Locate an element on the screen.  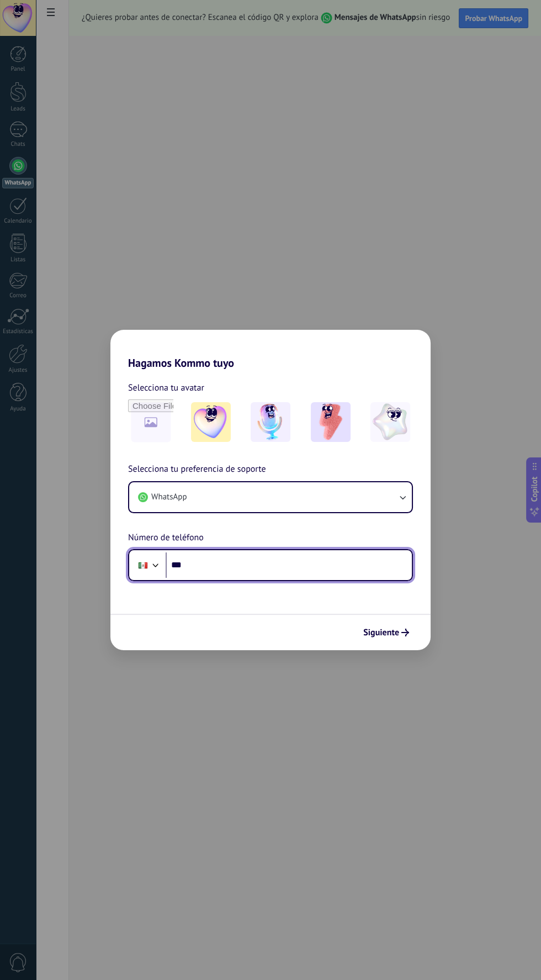
h2: Hagamos Kommo tuyo is located at coordinates (270, 350).